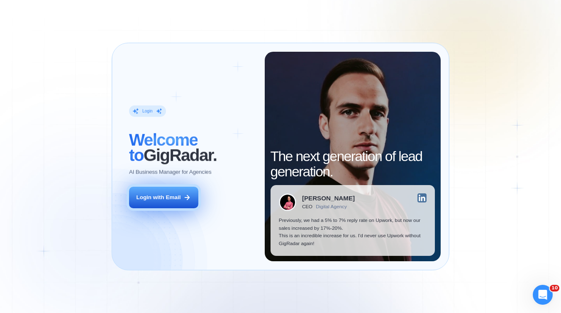 The image size is (561, 313). Describe the element at coordinates (163, 147) in the screenshot. I see `span: Welcome to` at that location.